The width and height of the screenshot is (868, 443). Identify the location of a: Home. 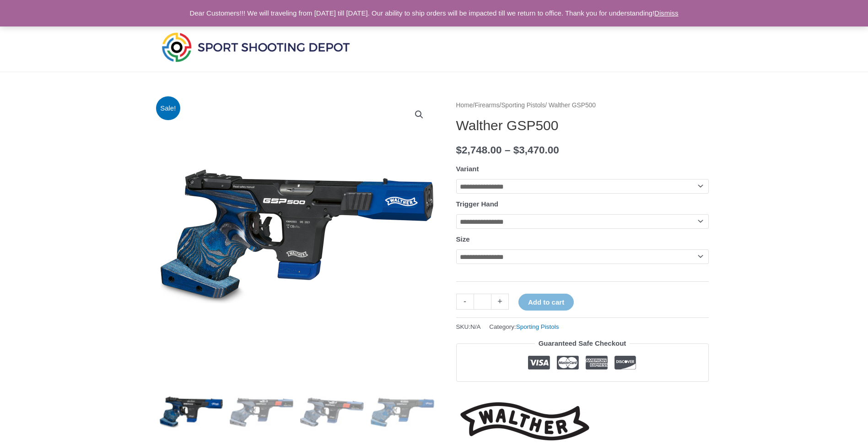
(464, 105).